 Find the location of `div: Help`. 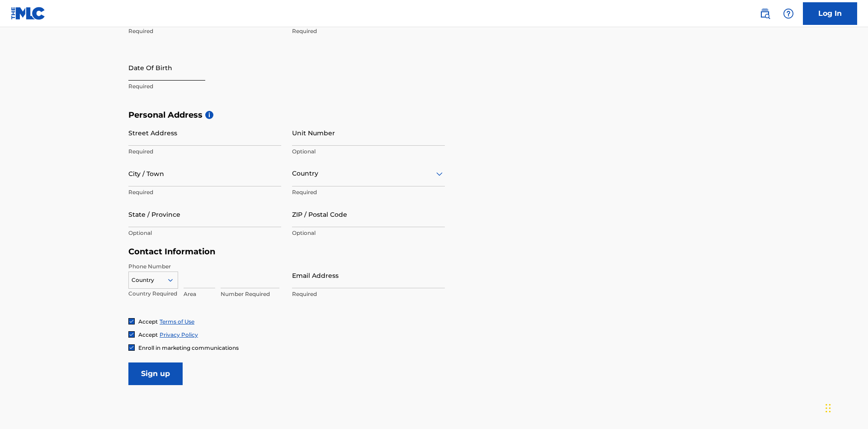

div: Help is located at coordinates (788, 14).